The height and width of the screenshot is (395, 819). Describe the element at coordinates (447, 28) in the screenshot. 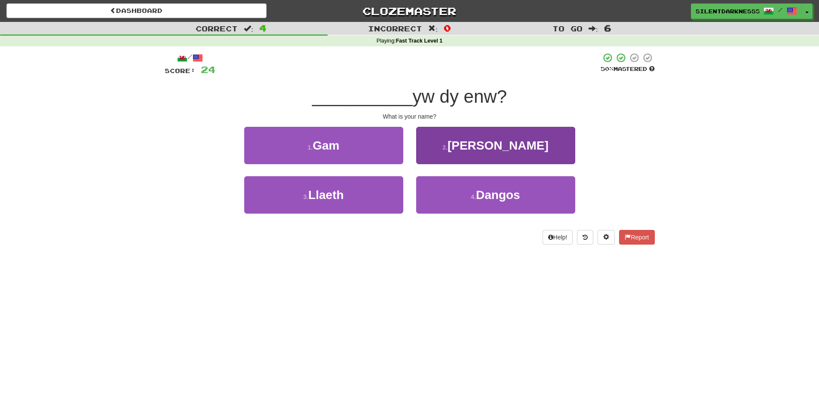

I see `span: 0` at that location.